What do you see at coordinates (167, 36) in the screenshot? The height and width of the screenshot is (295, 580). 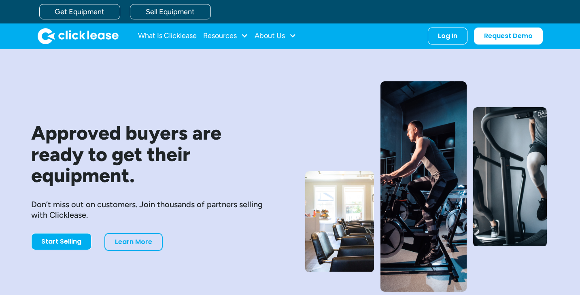 I see `a: What Is Clicklease` at bounding box center [167, 36].